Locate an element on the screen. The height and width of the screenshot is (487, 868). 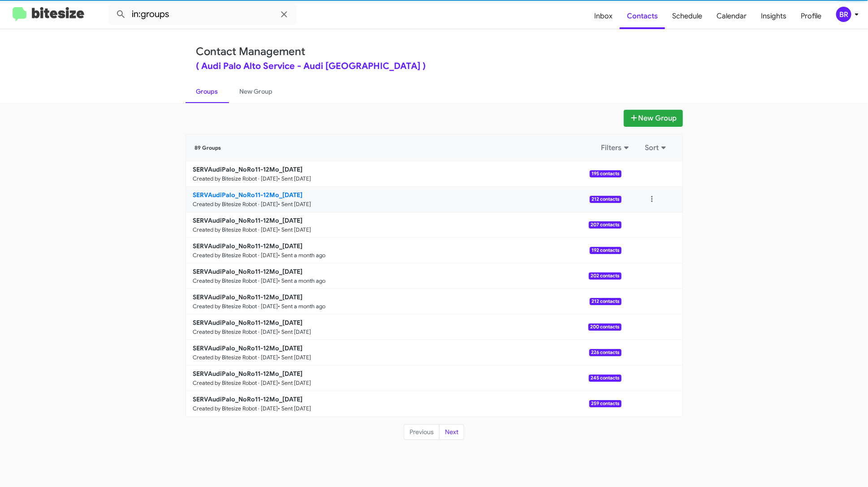
div: BR is located at coordinates (844, 14).